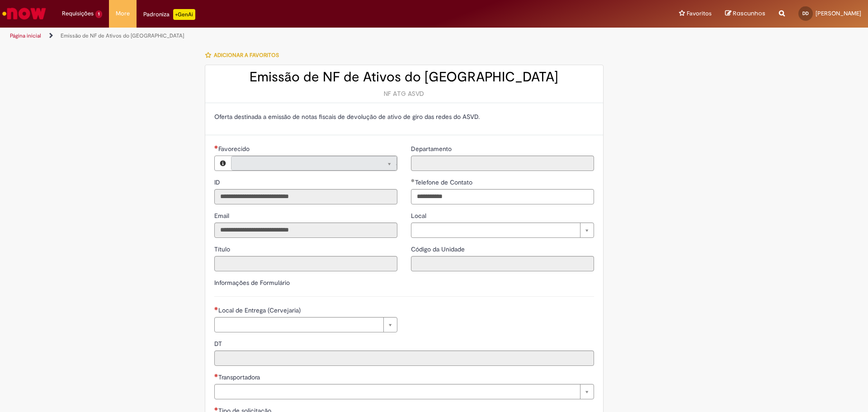 Image resolution: width=868 pixels, height=412 pixels. What do you see at coordinates (219, 344) in the screenshot?
I see `span: Somente leitura - DT` at bounding box center [219, 344].